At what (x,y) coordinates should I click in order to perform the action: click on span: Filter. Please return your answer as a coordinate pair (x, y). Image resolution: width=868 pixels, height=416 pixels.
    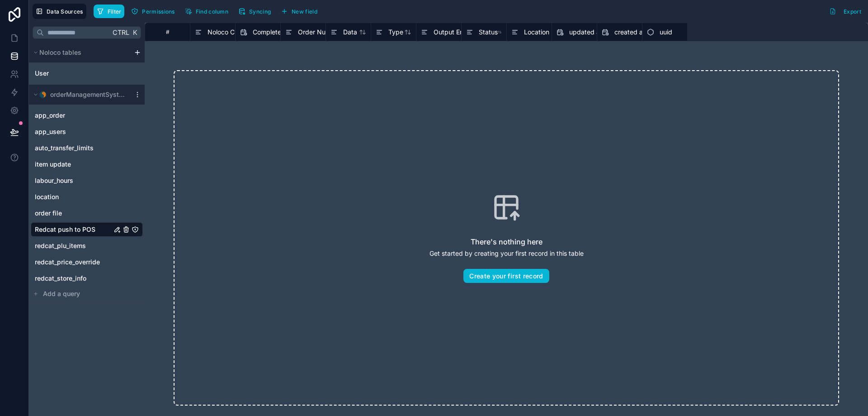
    Looking at the image, I should click on (114, 11).